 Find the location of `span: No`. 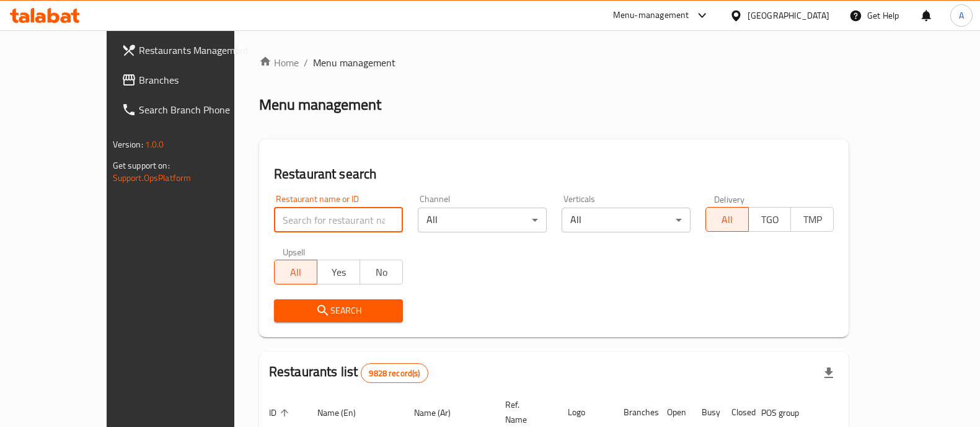

span: No is located at coordinates (382, 272).